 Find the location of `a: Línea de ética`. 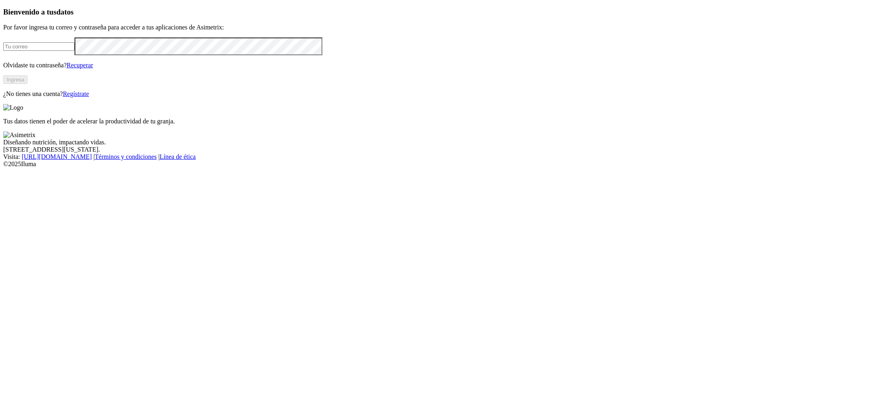

a: Línea de ética is located at coordinates (178, 156).